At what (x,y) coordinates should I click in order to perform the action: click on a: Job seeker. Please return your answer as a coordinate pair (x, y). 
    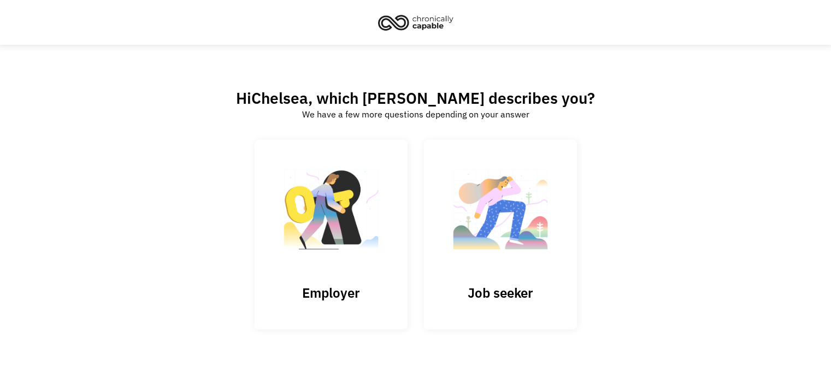
    Looking at the image, I should click on (501, 234).